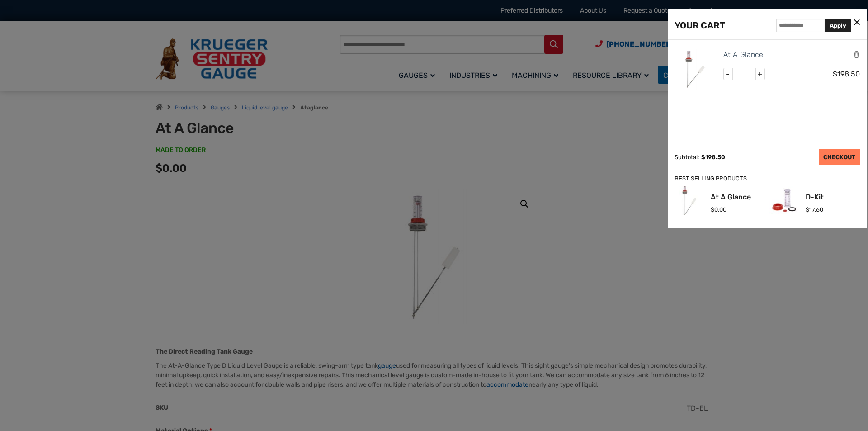 The width and height of the screenshot is (868, 431). I want to click on a: CHECKOUT, so click(839, 157).